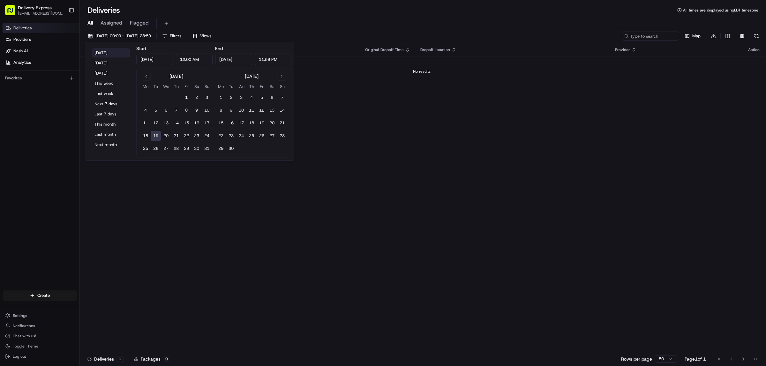 This screenshot has width=766, height=366. What do you see at coordinates (22, 63) in the screenshot?
I see `span: Analytics` at bounding box center [22, 63].